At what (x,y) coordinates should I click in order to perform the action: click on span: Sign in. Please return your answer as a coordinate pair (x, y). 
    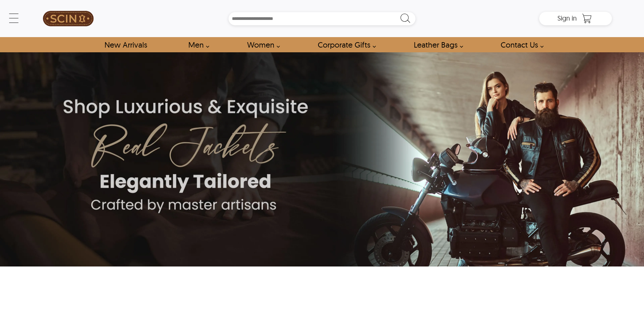
    Looking at the image, I should click on (567, 18).